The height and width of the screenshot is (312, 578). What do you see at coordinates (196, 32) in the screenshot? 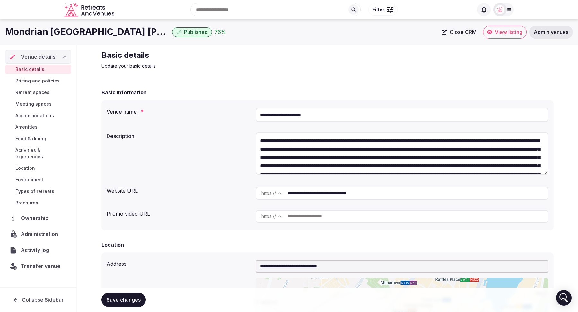
I see `span: Published` at bounding box center [196, 32].